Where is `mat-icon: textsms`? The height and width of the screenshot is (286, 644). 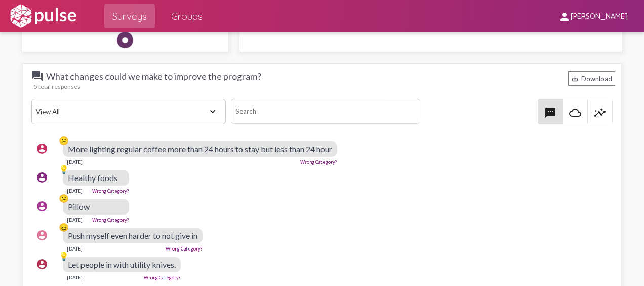 mat-icon: textsms is located at coordinates (550, 112).